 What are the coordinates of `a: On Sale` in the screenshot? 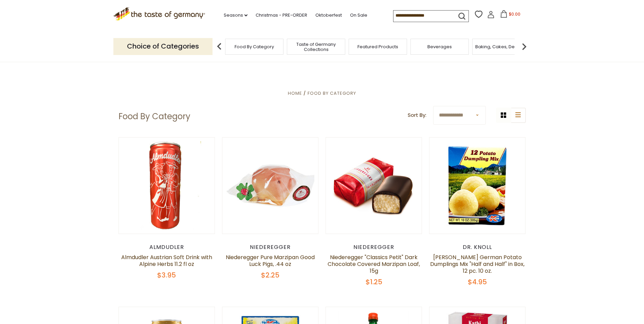 It's located at (359, 15).